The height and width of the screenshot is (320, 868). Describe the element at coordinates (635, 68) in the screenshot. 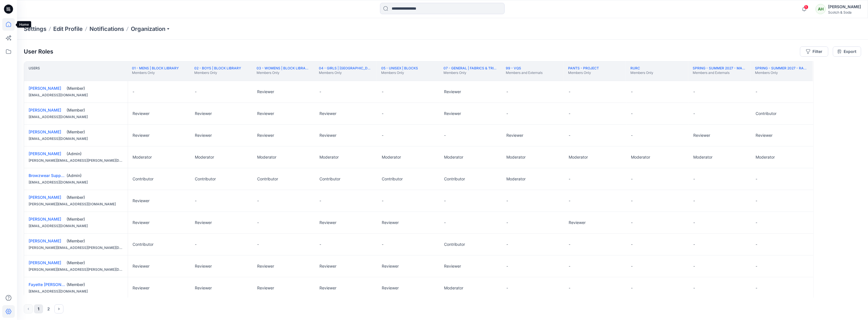

I see `a: RURC` at that location.